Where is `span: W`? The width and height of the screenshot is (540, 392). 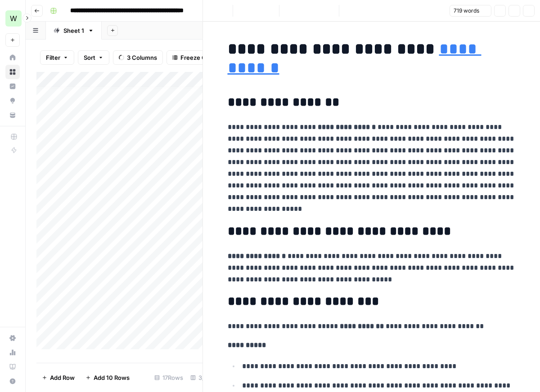 span: W is located at coordinates (13, 19).